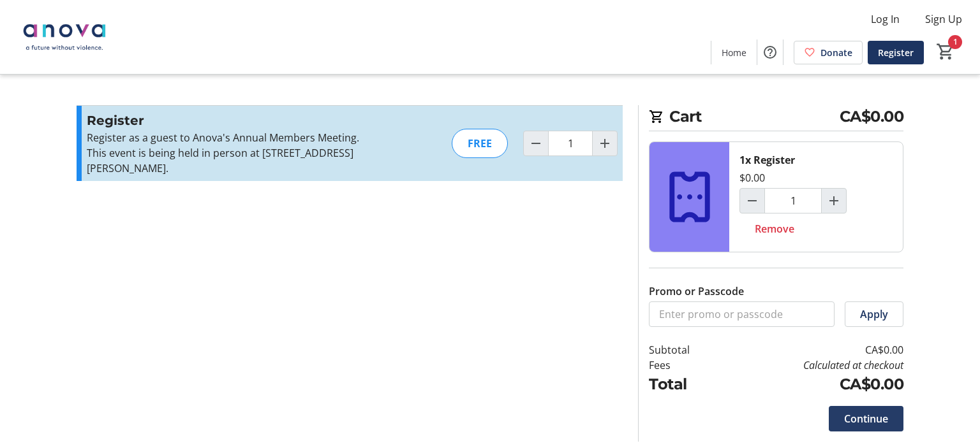 The image size is (980, 448). Describe the element at coordinates (945, 52) in the screenshot. I see `button: Cart` at that location.